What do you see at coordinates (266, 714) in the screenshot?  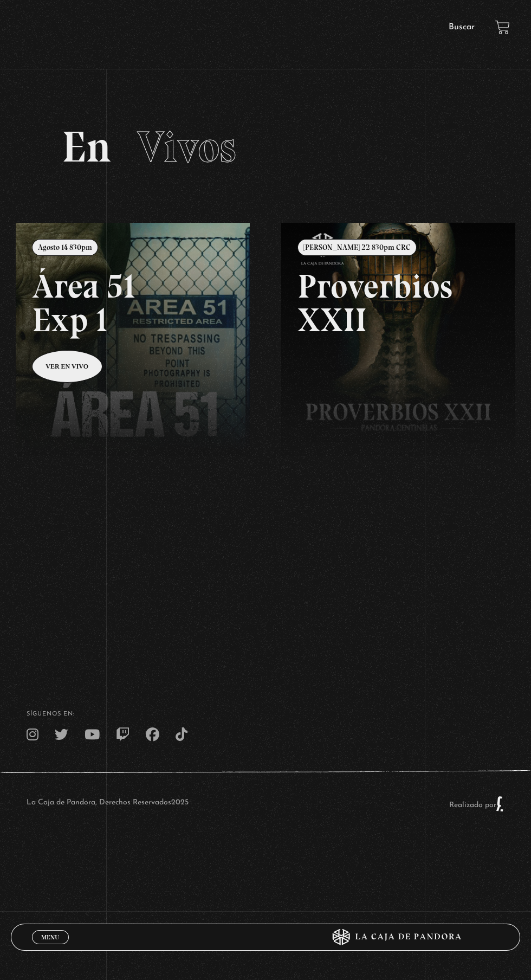 I see `h4: SÍguenos en:` at bounding box center [266, 714].